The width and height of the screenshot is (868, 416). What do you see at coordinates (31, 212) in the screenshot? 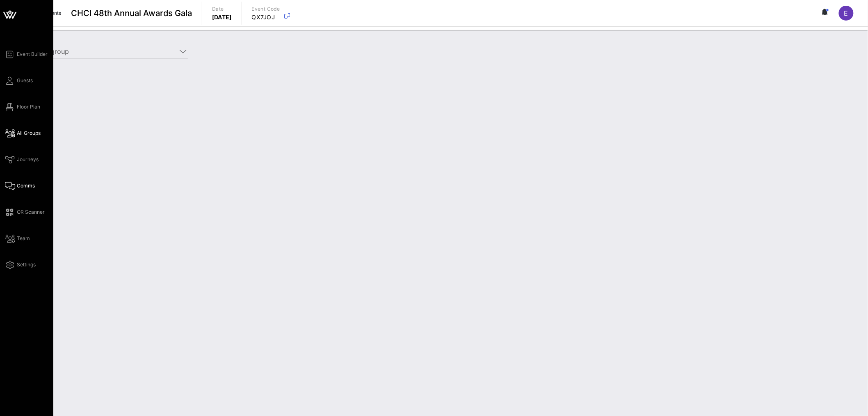
I see `span: QR Scanner` at bounding box center [31, 212].